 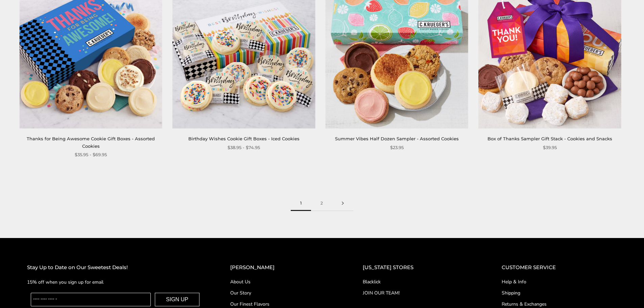 What do you see at coordinates (301, 203) in the screenshot?
I see `span: 1` at bounding box center [301, 203].